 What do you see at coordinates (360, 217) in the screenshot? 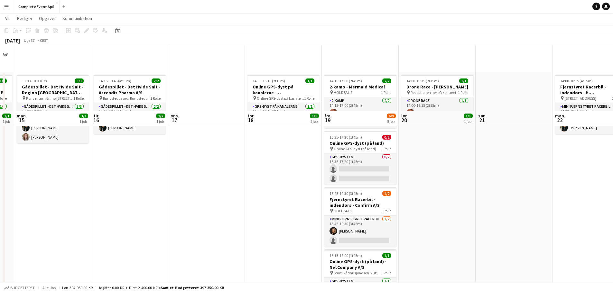
I see `div: 15:45-19:30 (3t45m)1/2Fjernstyret Racerbil - indendørs - Confirm A/S HOLDSAL 21 RolleMini Fjernst...` at bounding box center [360, 217].